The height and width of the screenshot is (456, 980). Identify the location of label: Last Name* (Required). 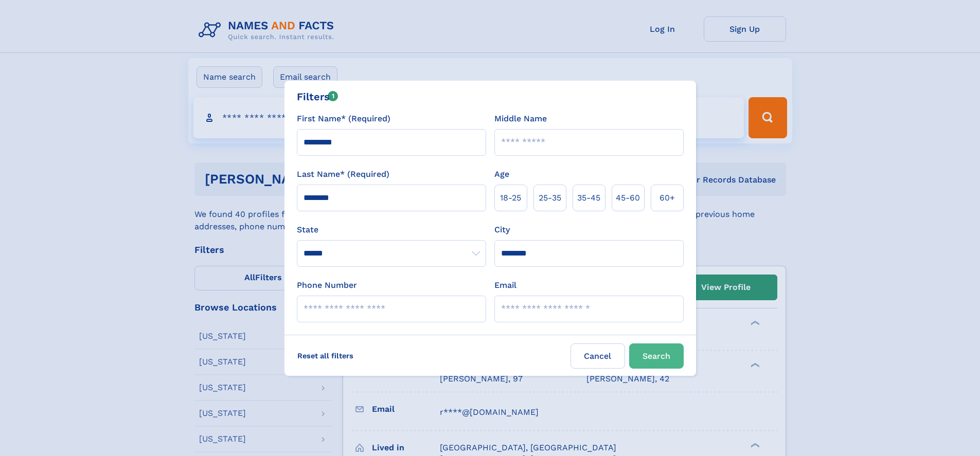
(343, 174).